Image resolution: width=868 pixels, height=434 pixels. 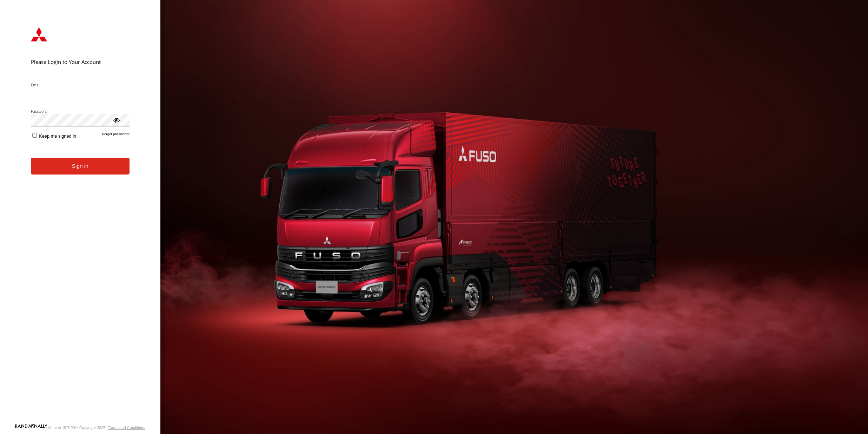 I want to click on button: Sign in, so click(x=80, y=166).